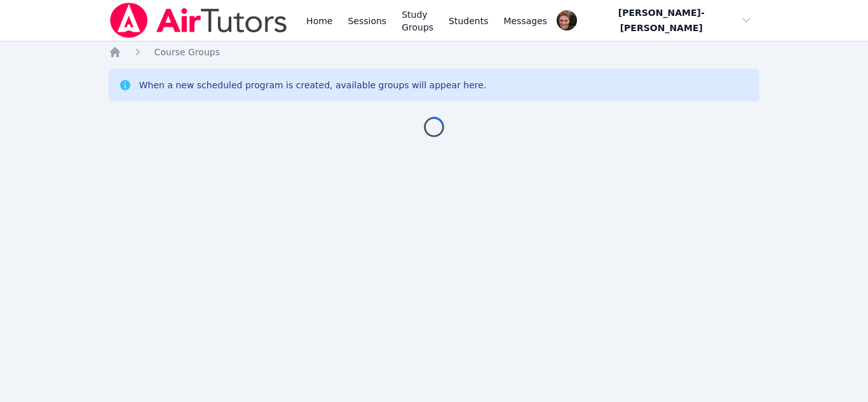  Describe the element at coordinates (198, 20) in the screenshot. I see `img: Air Tutors` at that location.